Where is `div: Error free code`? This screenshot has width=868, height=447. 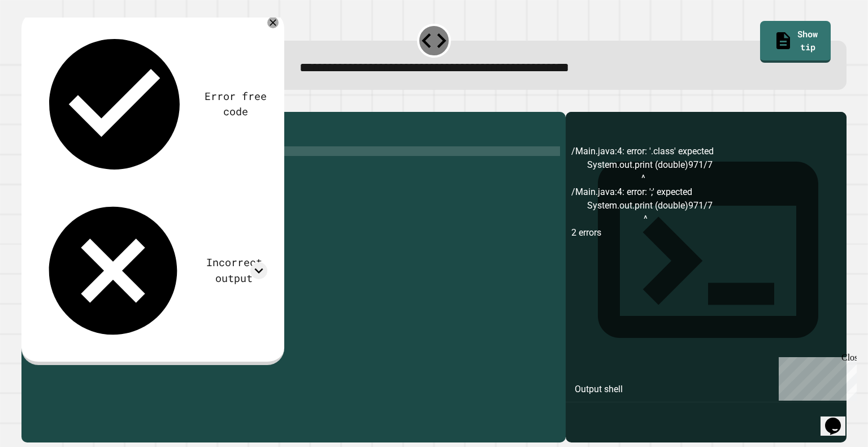 div: Error free code is located at coordinates (235, 104).